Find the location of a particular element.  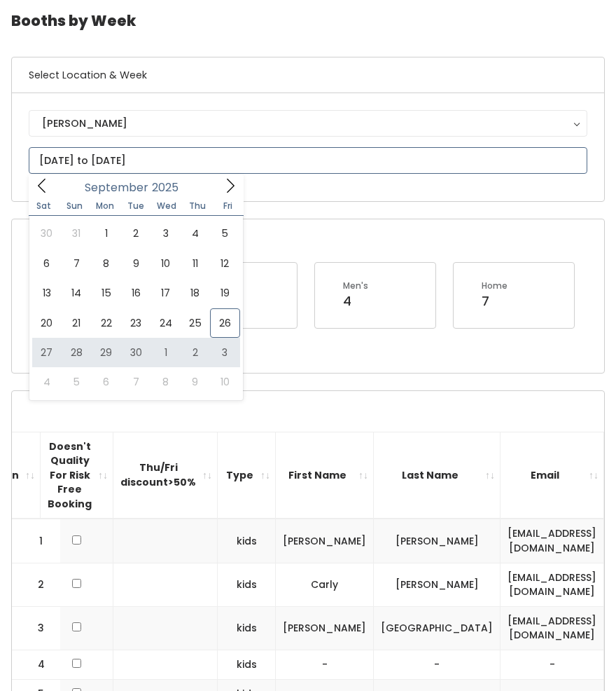

span: October 2, 2025 is located at coordinates (195, 353).